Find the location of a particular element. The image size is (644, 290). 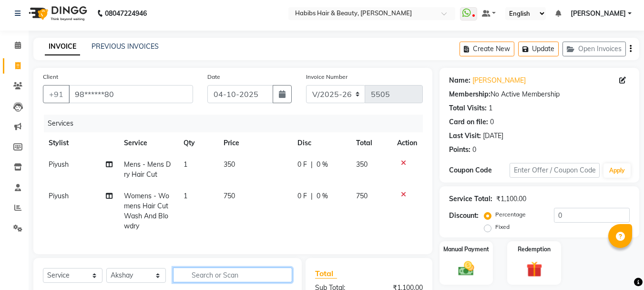

div: Total Visits: is located at coordinates (468, 108).